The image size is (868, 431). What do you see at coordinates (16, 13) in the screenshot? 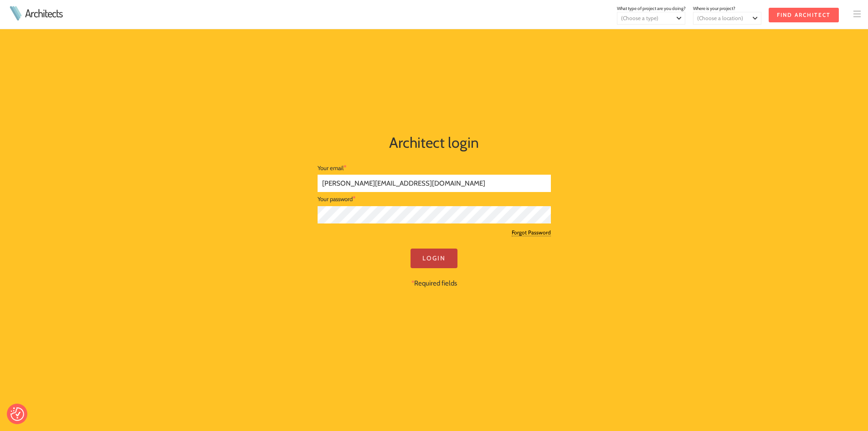
I see `img: Architects` at bounding box center [16, 13].